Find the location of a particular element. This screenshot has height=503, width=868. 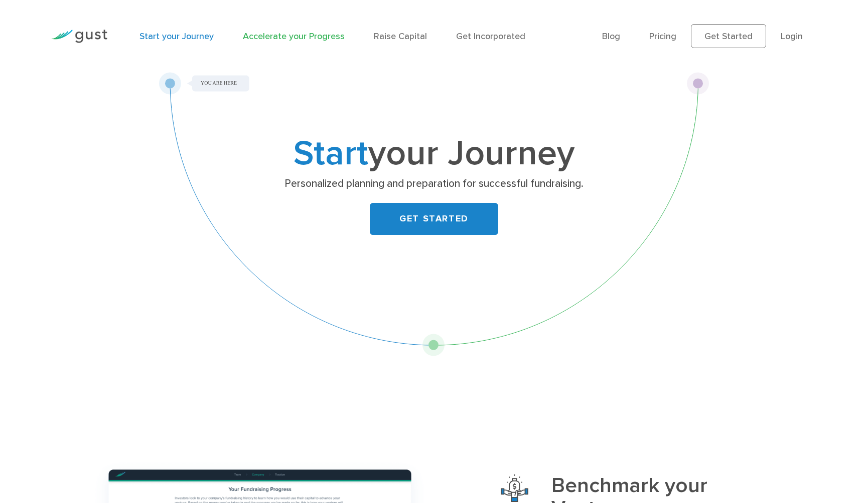

h1: your Journey is located at coordinates (434, 154).